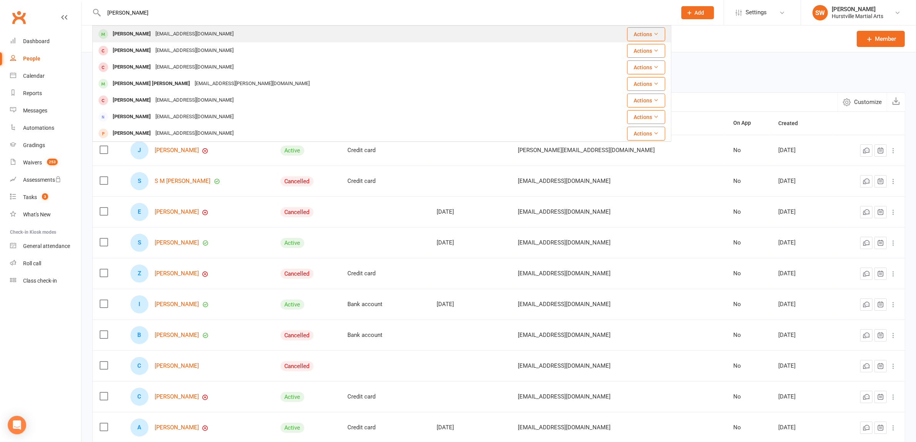 The width and height of the screenshot is (916, 442). I want to click on a: Dashboard, so click(45, 41).